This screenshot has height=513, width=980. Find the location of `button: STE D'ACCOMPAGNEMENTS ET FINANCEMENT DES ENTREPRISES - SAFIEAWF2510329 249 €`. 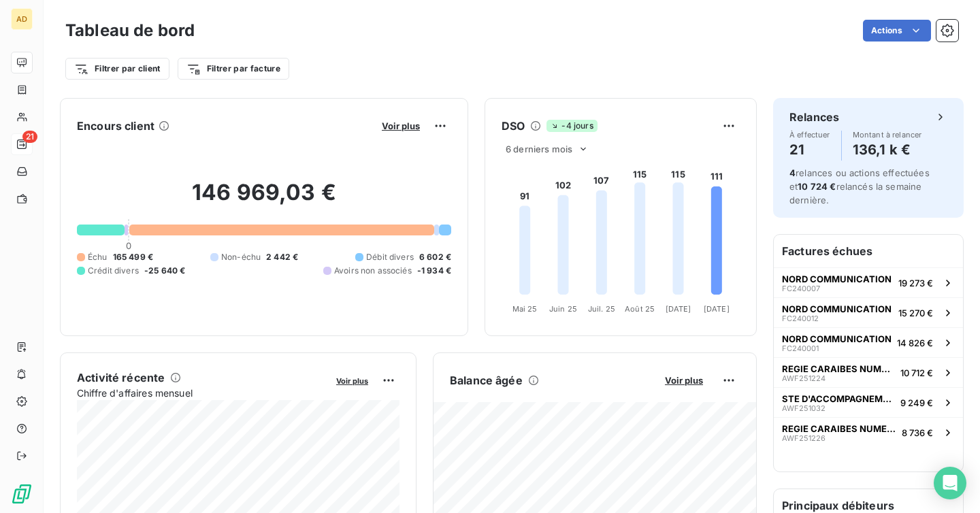

button: STE D'ACCOMPAGNEMENTS ET FINANCEMENT DES ENTREPRISES - SAFIEAWF2510329 249 € is located at coordinates (868, 402).